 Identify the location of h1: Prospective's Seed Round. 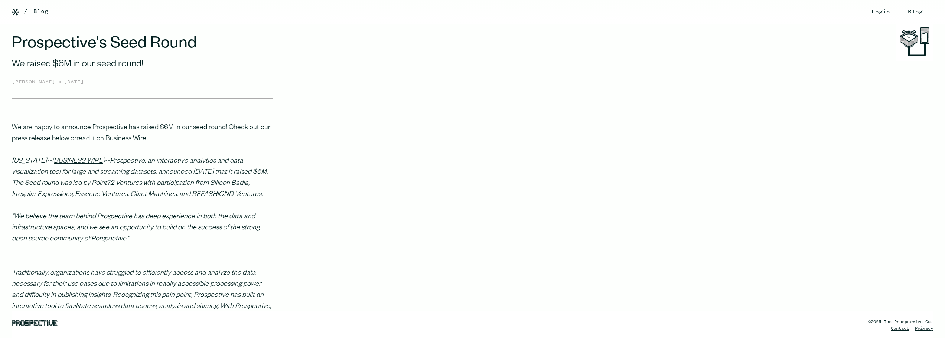
(143, 45).